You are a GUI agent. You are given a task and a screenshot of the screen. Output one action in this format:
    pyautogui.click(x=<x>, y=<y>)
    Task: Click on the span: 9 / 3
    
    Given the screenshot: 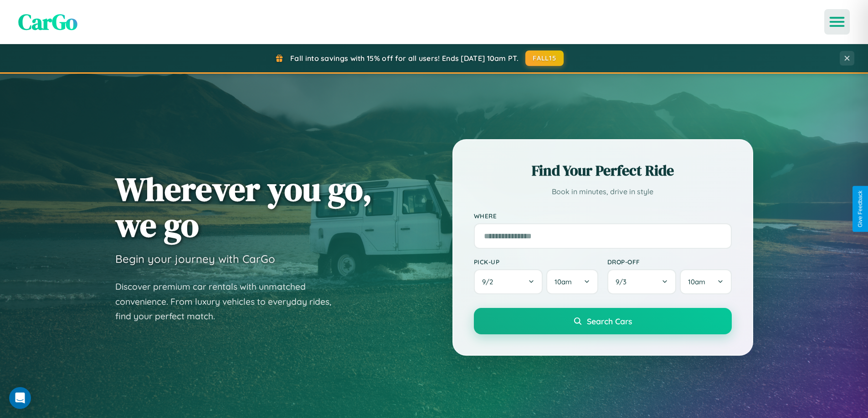 What is the action you would take?
    pyautogui.click(x=623, y=282)
    